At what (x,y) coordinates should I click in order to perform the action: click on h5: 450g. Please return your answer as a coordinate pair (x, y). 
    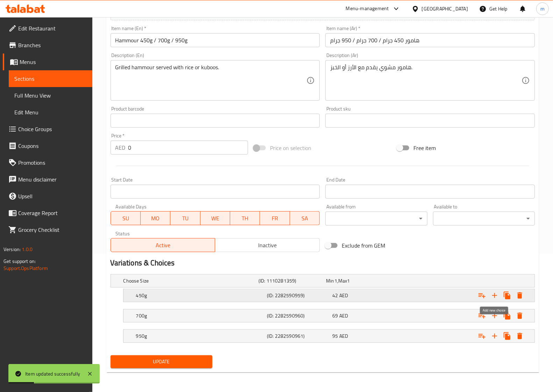
    Looking at the image, I should click on (200, 295).